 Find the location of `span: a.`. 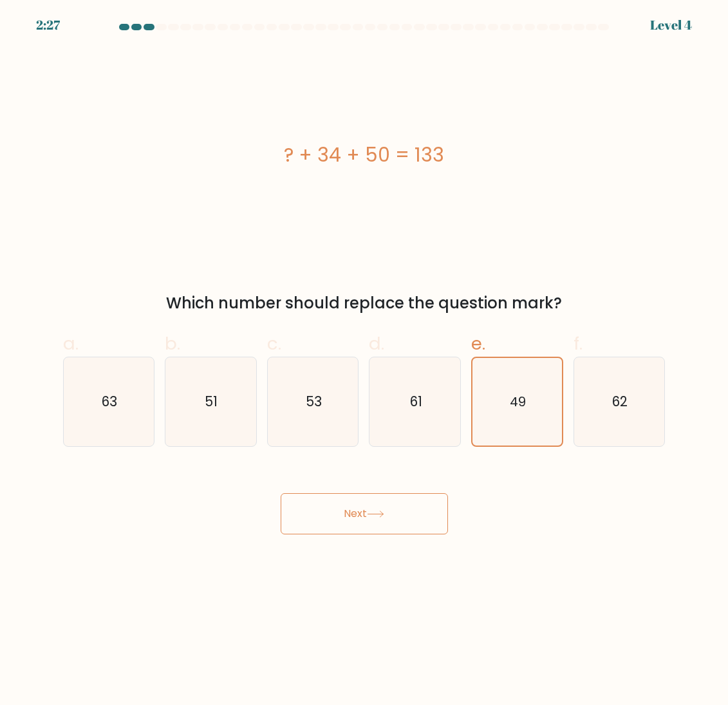

span: a. is located at coordinates (71, 343).